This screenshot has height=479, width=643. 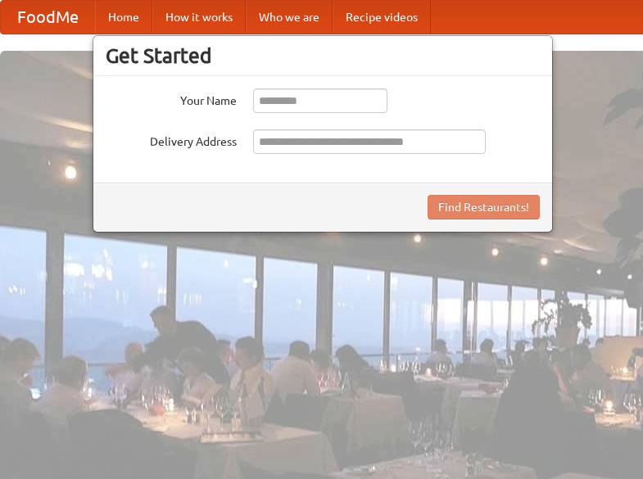 I want to click on a: Home, so click(x=124, y=17).